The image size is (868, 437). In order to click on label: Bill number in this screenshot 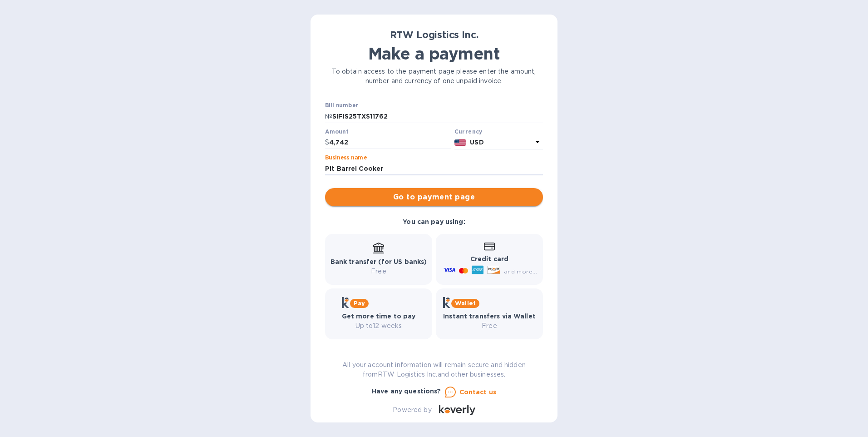, I will do `click(341, 105)`.